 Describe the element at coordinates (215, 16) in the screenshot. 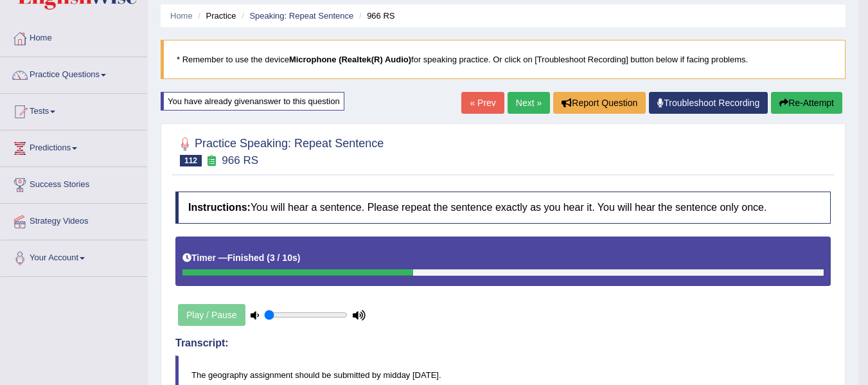

I see `li: Practice` at that location.